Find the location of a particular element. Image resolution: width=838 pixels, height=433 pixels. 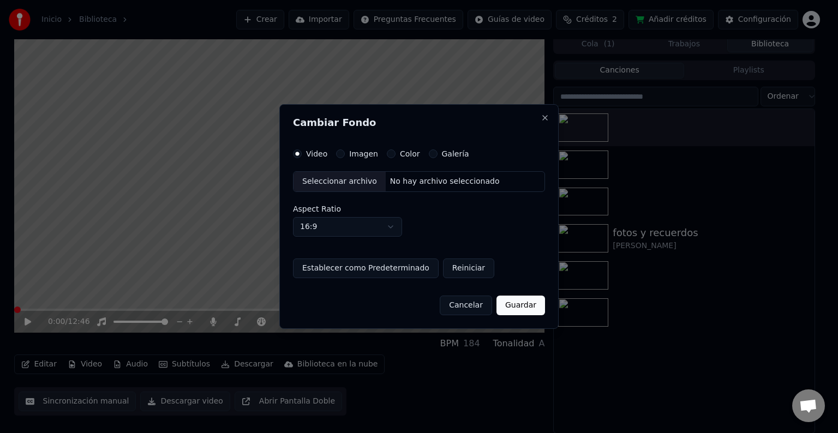

h2: Cambiar Fondo is located at coordinates (419, 123).